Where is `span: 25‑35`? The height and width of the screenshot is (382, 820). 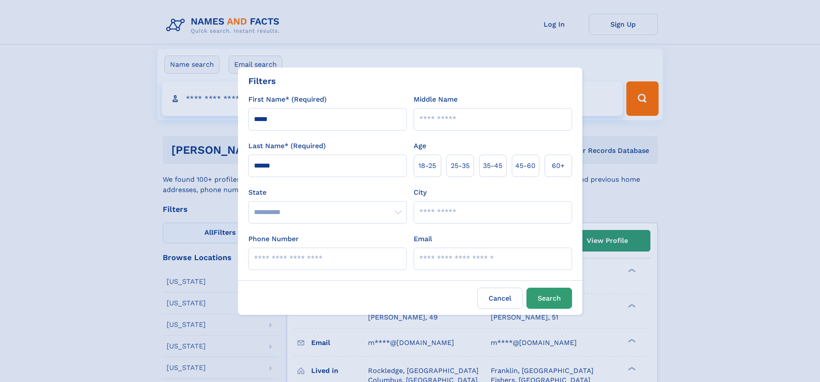
span: 25‑35 is located at coordinates (460, 166).